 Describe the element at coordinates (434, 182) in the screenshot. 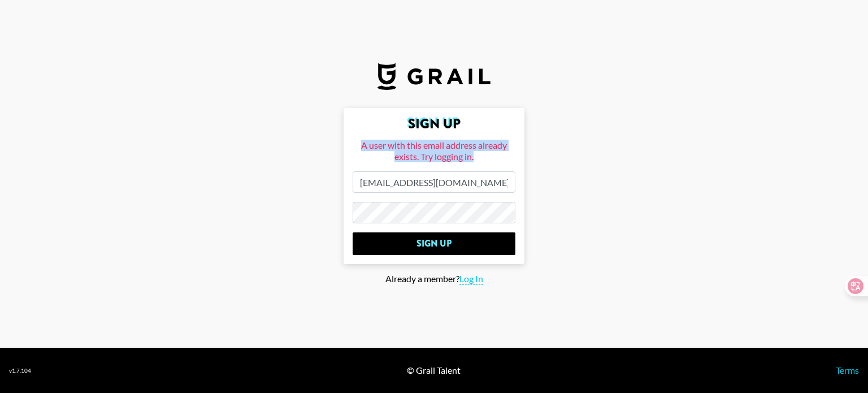

I see `input: Email` at that location.